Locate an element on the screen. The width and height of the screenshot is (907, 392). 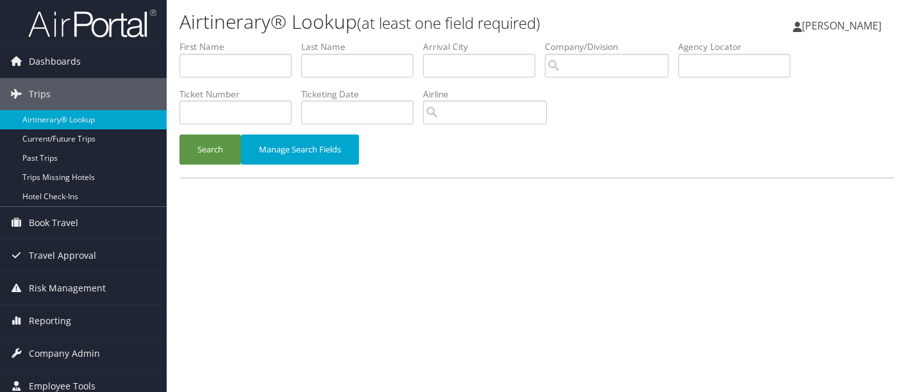
span: Trips is located at coordinates (40, 94).